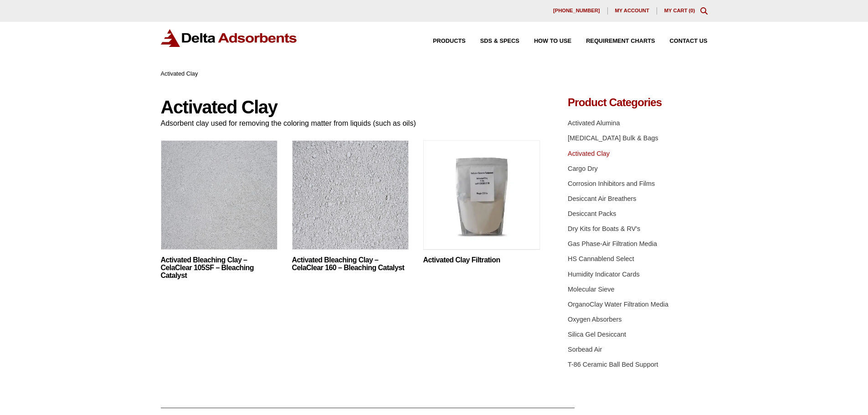 The width and height of the screenshot is (868, 415). I want to click on span: SDS & SPECS, so click(500, 41).